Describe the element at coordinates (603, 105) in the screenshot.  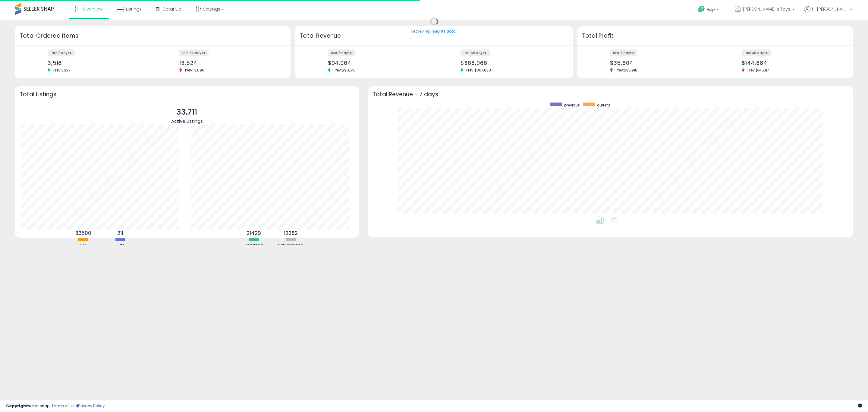
I see `span: current` at that location.